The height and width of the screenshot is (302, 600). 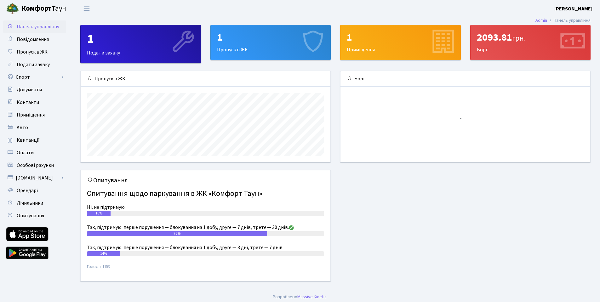 What do you see at coordinates (35, 203) in the screenshot?
I see `a: Лічильники` at bounding box center [35, 203].